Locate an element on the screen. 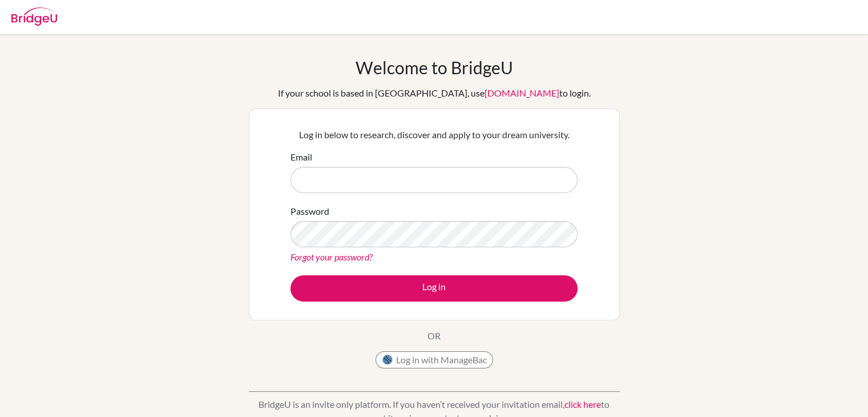  label: Email is located at coordinates (301, 157).